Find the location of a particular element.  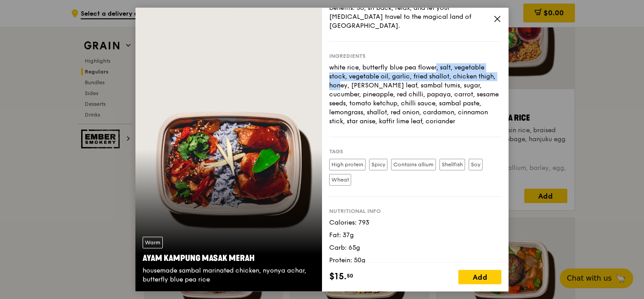

span: 50 is located at coordinates (350, 276).